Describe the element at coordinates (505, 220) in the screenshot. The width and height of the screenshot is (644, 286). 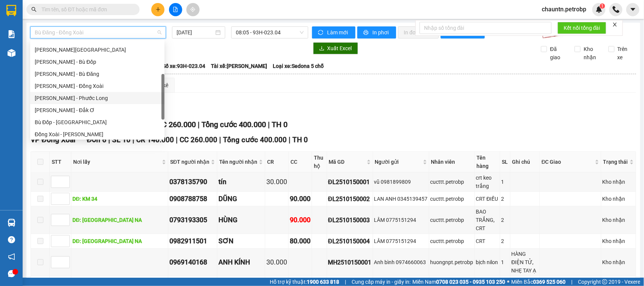
I see `div: 2` at that location.